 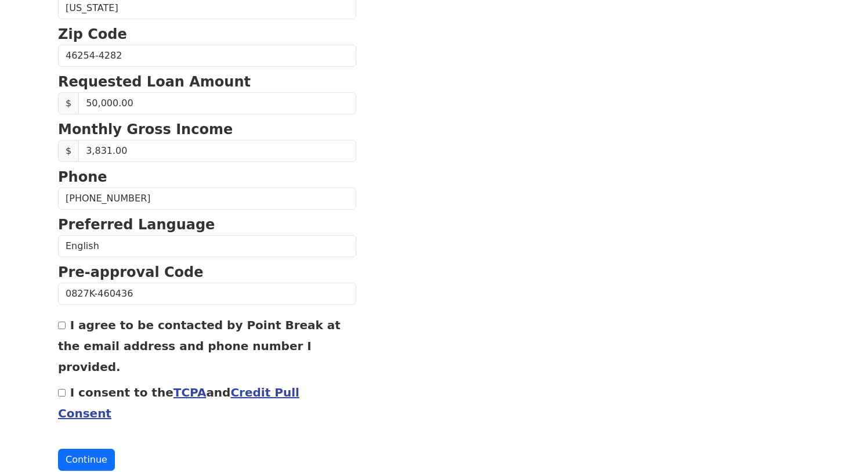 I want to click on input: Pre-approval Code, so click(x=207, y=294).